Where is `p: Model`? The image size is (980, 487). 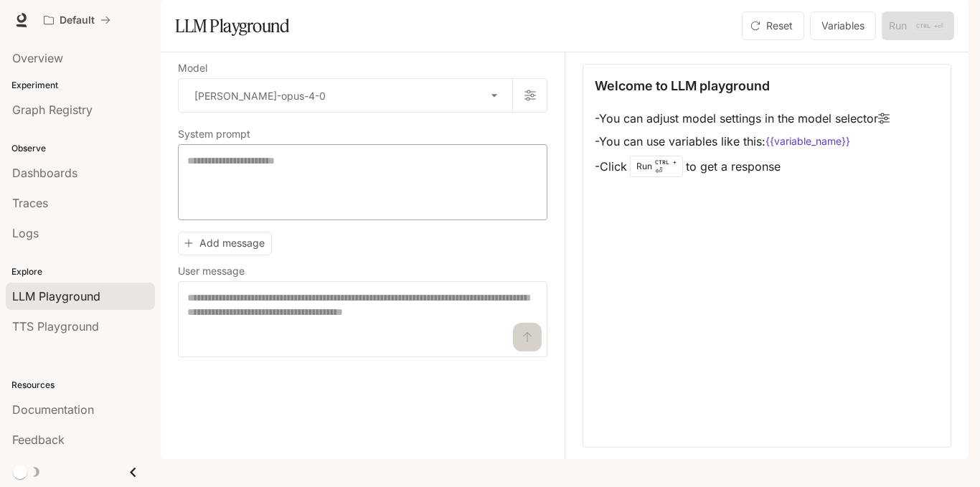
p: Model is located at coordinates (192, 68).